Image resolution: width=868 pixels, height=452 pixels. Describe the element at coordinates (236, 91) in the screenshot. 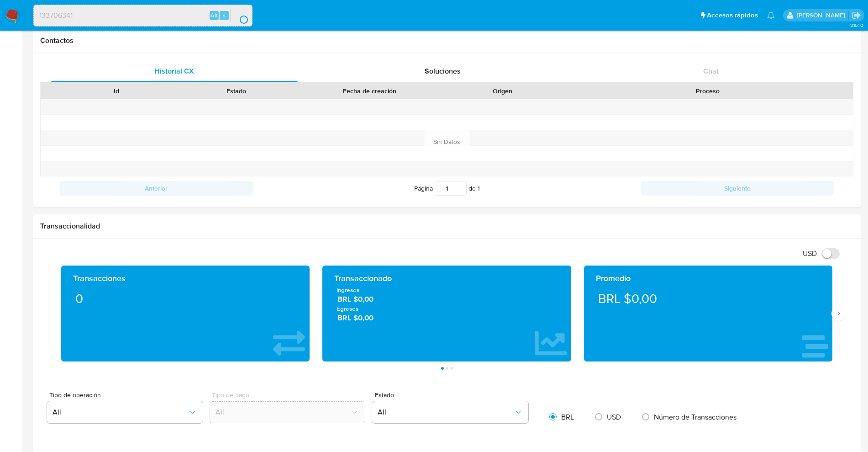

I see `div: Estado` at that location.